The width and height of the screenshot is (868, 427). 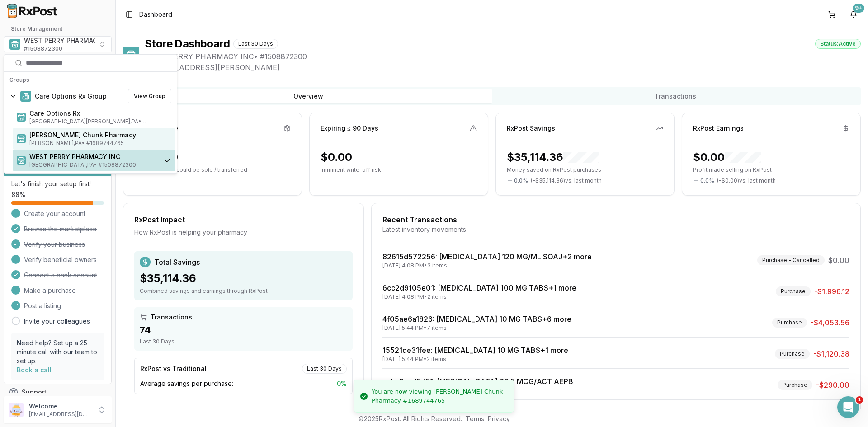 What do you see at coordinates (34, 369) in the screenshot?
I see `a: Book a call` at bounding box center [34, 369].